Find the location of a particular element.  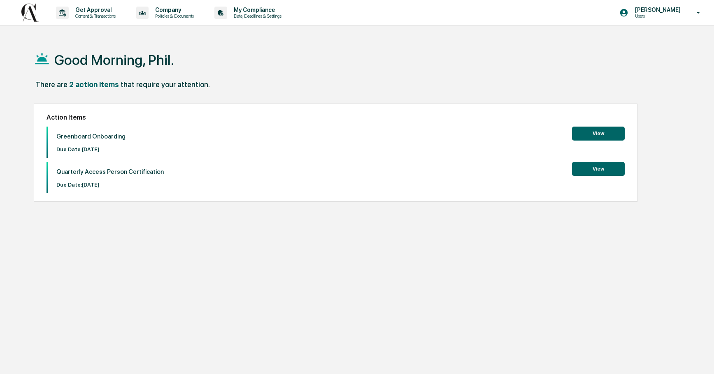

p: Get Approval is located at coordinates (94, 10).